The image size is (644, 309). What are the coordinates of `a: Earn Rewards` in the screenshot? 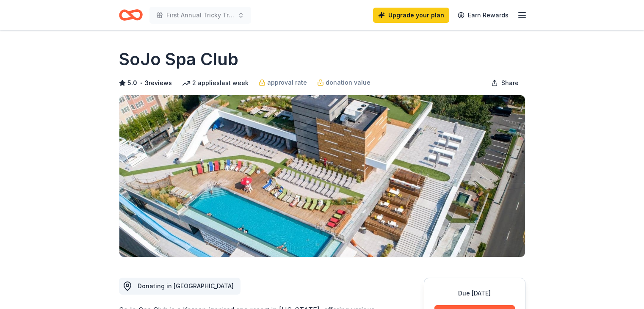 It's located at (483, 15).